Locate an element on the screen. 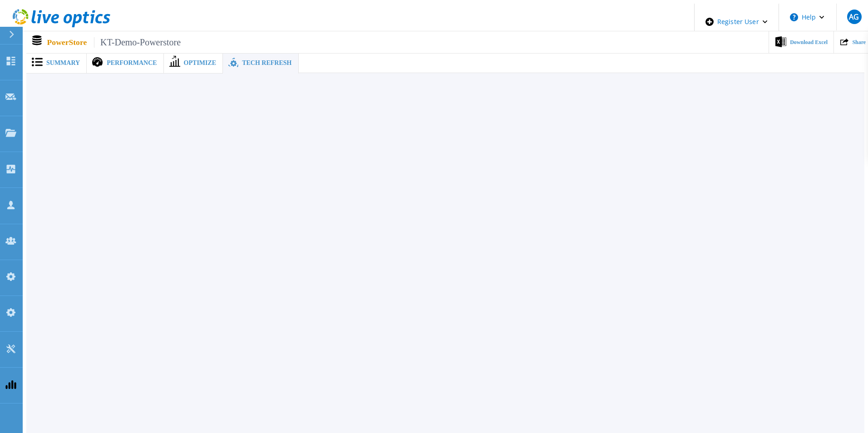 This screenshot has height=433, width=868. span: Summary is located at coordinates (63, 63).